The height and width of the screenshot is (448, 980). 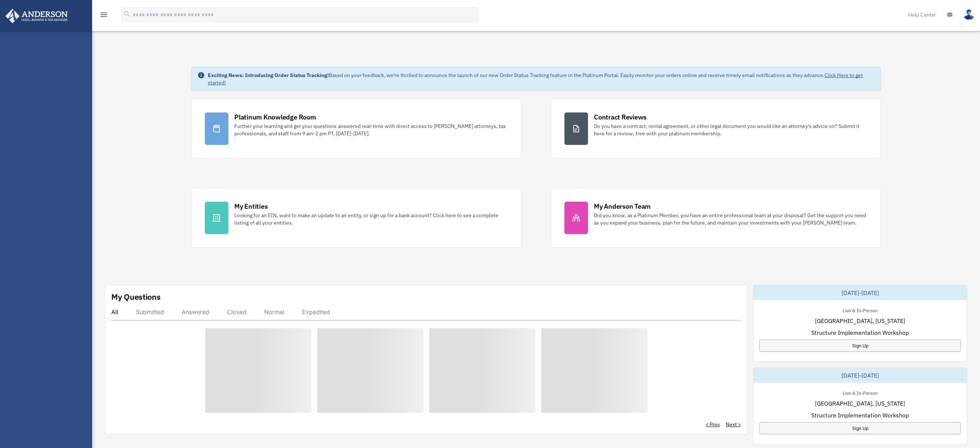 I want to click on img: User Pic, so click(x=968, y=14).